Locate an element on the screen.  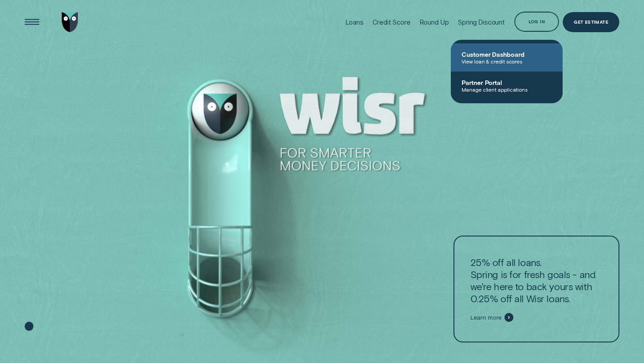
a: Customer DashboardView loan & credit scores is located at coordinates (507, 57).